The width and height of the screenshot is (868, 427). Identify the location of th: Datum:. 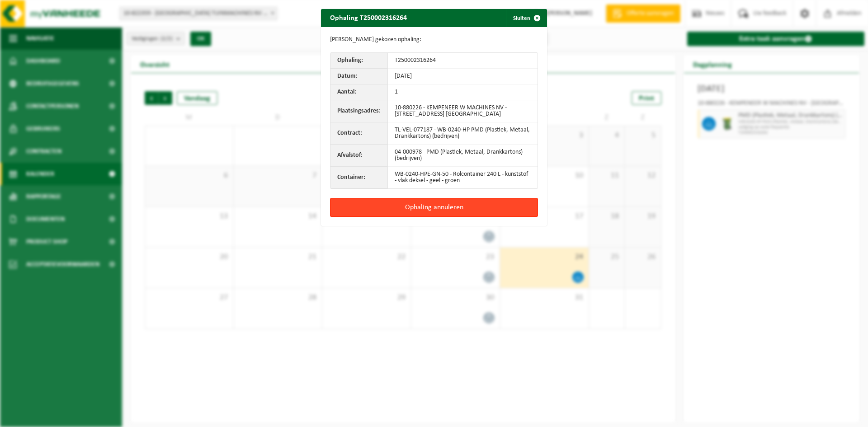
(359, 77).